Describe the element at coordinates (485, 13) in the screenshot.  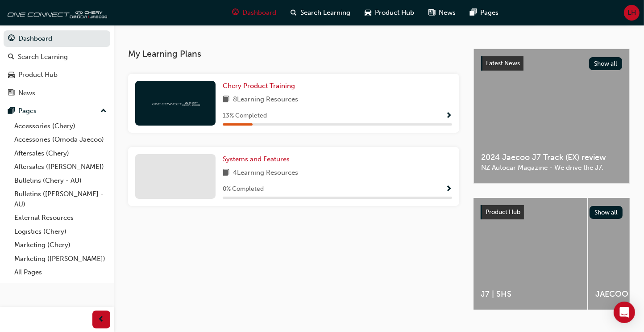
I see `a: pages-iconPages` at that location.